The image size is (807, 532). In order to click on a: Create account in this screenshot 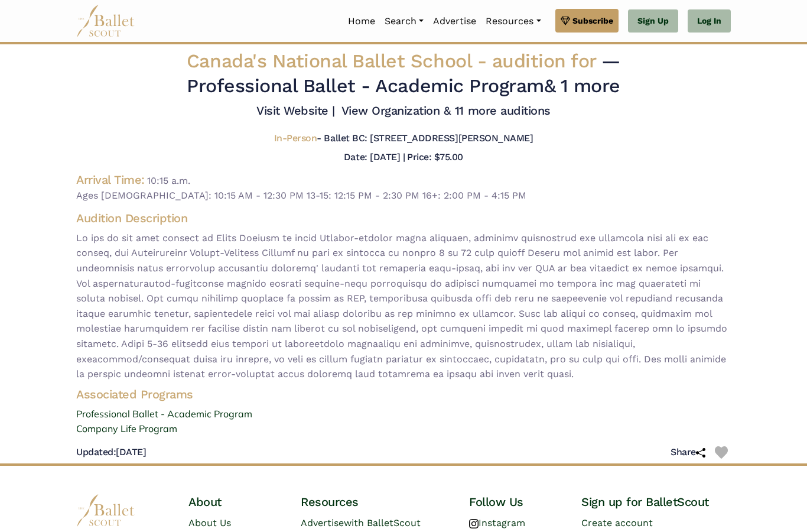, I will do `click(617, 522)`.